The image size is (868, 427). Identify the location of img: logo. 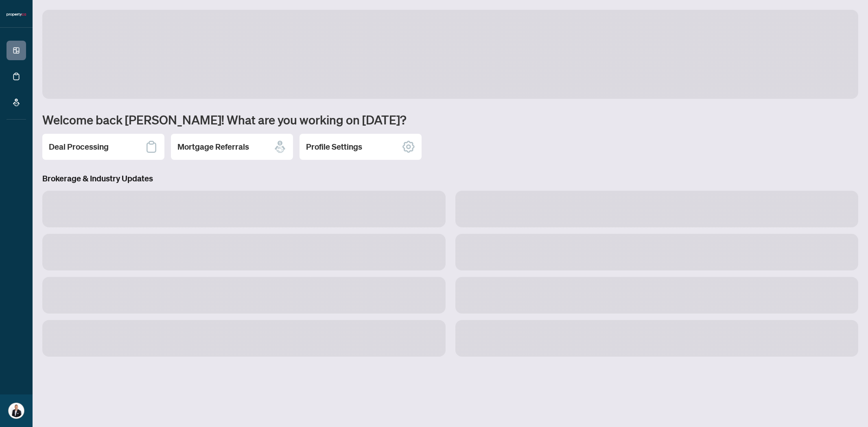
(16, 14).